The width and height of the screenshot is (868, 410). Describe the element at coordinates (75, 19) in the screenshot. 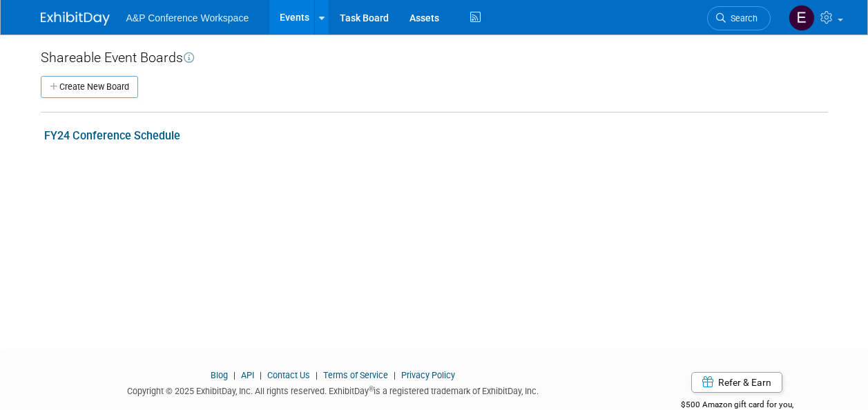

I see `img: ExhibitDay` at that location.